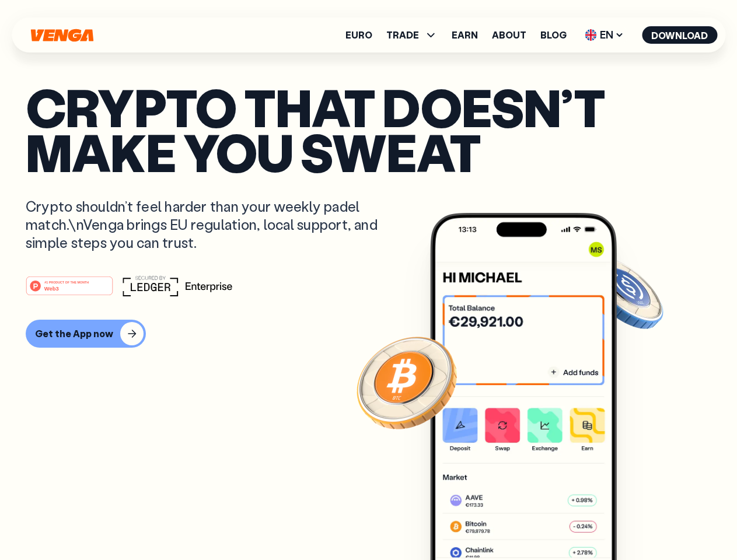 This screenshot has width=737, height=560. I want to click on a: Get the App now, so click(368, 334).